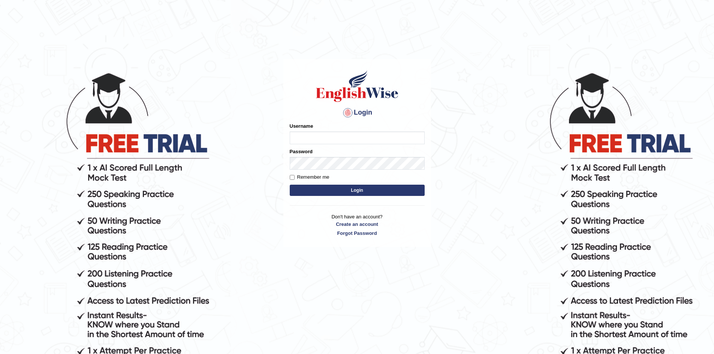 This screenshot has width=714, height=354. Describe the element at coordinates (357, 86) in the screenshot. I see `img: Logo of English Wise sign in for intelligent practice with AI` at that location.